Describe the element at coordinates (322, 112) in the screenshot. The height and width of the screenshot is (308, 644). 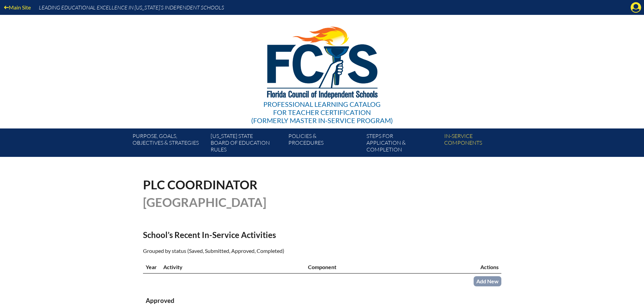
I see `div: Professional Learning Catalog (formerly Master In-service Program)` at that location.